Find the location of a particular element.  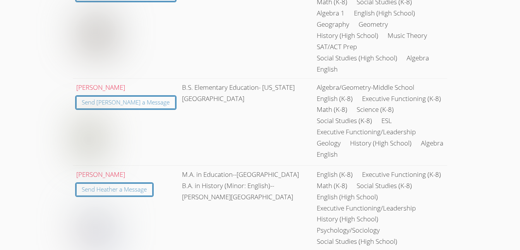

li: ESL is located at coordinates (386, 121).